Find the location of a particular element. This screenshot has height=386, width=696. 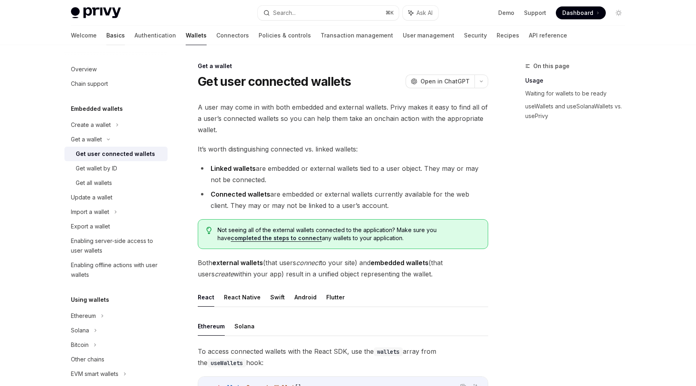

button: Open in ChatGPT is located at coordinates (440, 81).